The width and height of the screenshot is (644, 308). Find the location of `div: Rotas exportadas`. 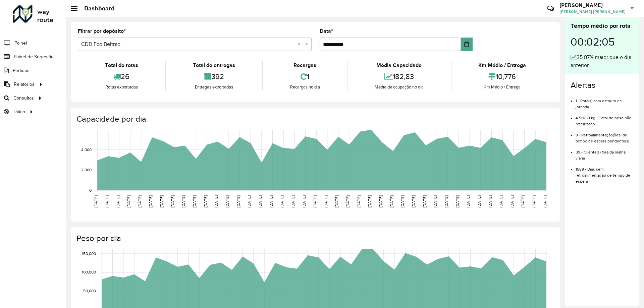

div: Rotas exportadas is located at coordinates (121, 87).